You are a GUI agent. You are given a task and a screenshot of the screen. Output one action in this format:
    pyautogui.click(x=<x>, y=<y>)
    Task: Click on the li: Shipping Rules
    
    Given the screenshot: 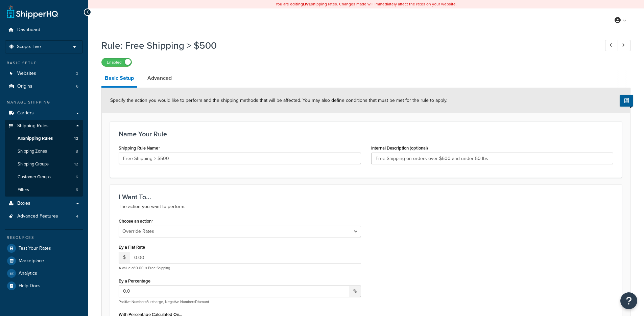 What is the action you would take?
    pyautogui.click(x=44, y=158)
    